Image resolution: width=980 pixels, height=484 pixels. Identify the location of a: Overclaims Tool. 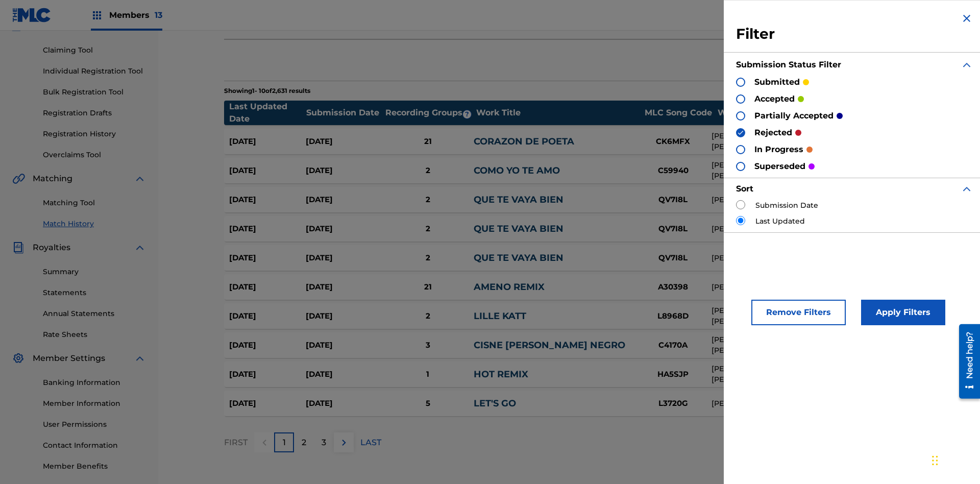
(95, 155).